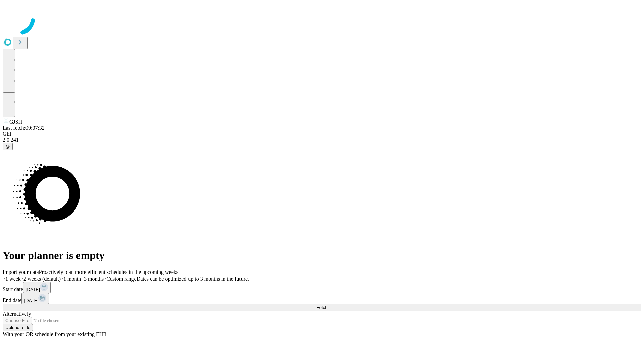 The width and height of the screenshot is (644, 362). Describe the element at coordinates (21, 272) in the screenshot. I see `span: Import your data` at that location.